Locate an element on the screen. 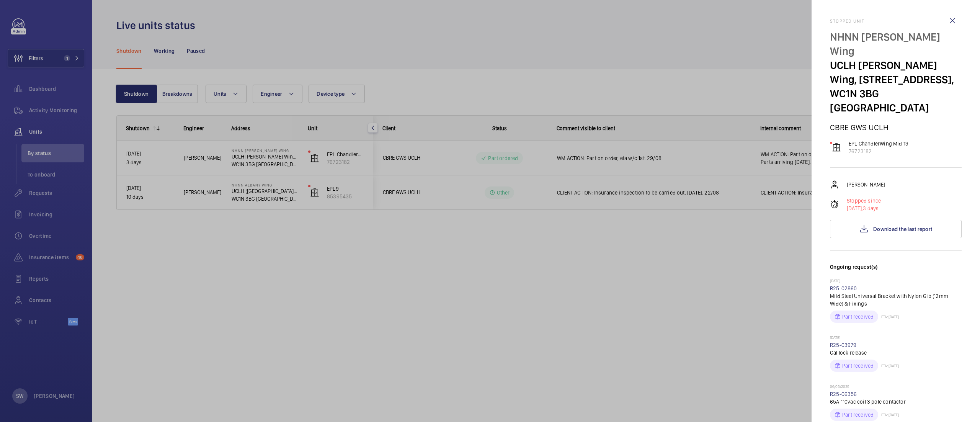 This screenshot has height=422, width=980. p: EPL ChandlerWing Mid 19 is located at coordinates (879, 144).